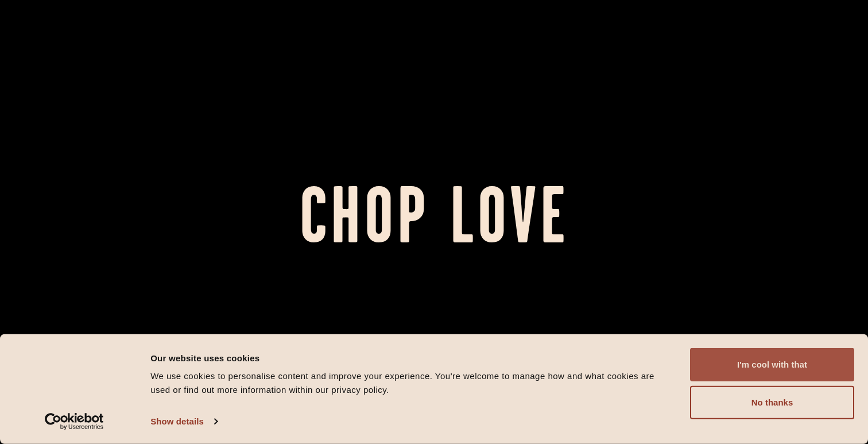 This screenshot has height=444, width=868. Describe the element at coordinates (407, 358) in the screenshot. I see `div: Our website uses cookies` at that location.